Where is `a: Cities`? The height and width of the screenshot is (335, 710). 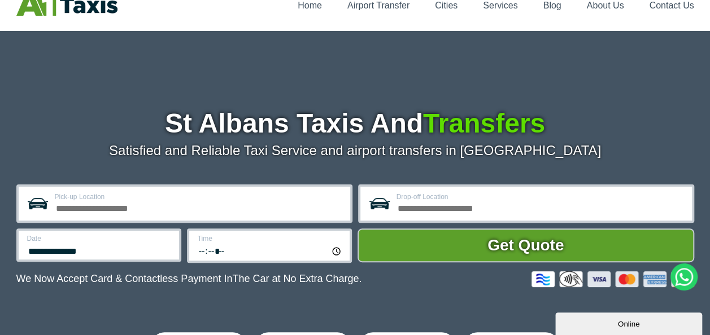
a: Cities is located at coordinates (446, 5).